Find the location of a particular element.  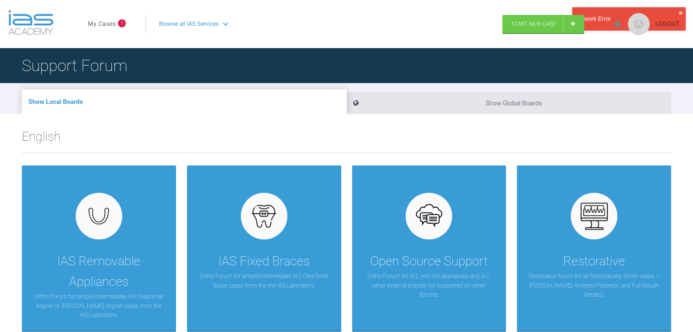

span: Logout is located at coordinates (668, 24).